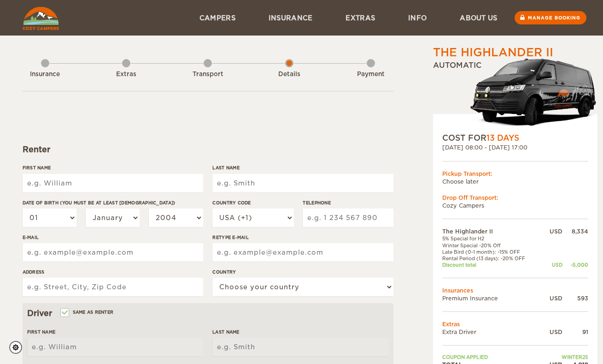  What do you see at coordinates (208, 149) in the screenshot?
I see `div: Renter` at bounding box center [208, 149].